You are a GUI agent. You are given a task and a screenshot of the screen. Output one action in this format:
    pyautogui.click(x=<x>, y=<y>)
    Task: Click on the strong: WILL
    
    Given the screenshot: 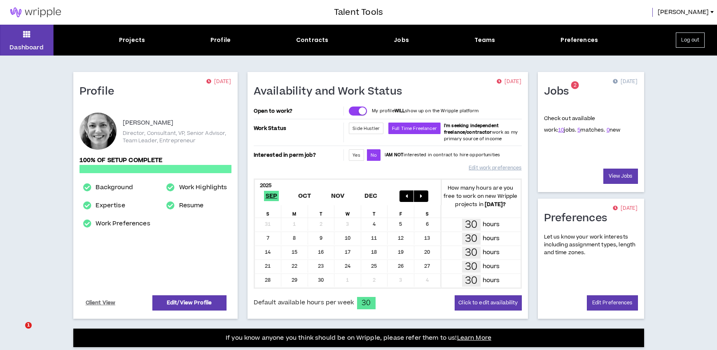 What is the action you would take?
    pyautogui.click(x=400, y=111)
    